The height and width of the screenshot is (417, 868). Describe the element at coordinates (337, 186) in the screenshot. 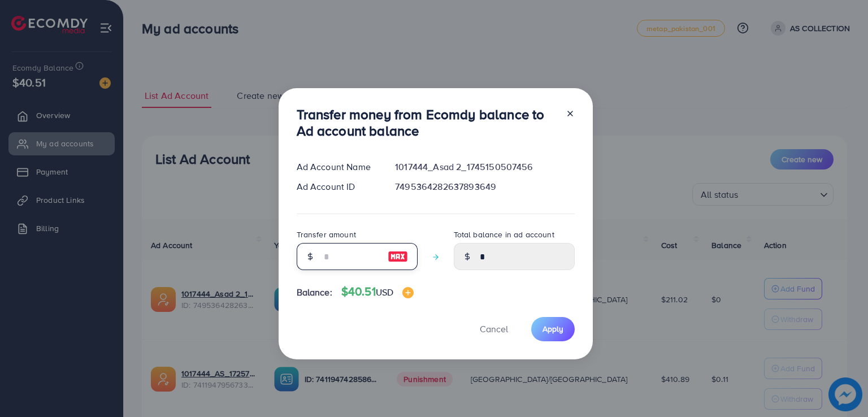

I see `div: Ad Account ID` at that location.